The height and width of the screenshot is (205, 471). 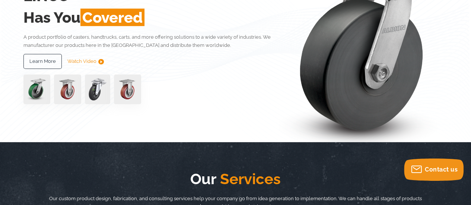 What do you see at coordinates (101, 61) in the screenshot?
I see `img: subtract.png` at bounding box center [101, 61].